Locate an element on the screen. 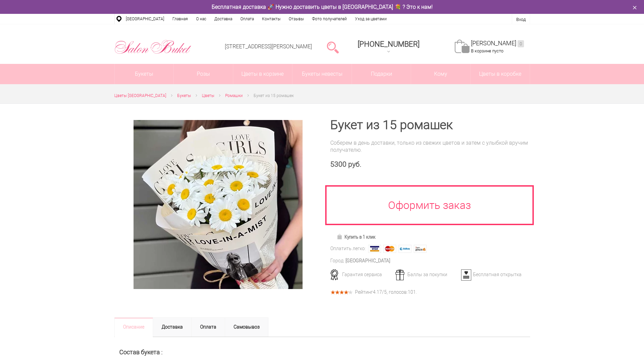 This screenshot has height=360, width=644. span: Букеты is located at coordinates (184, 96).